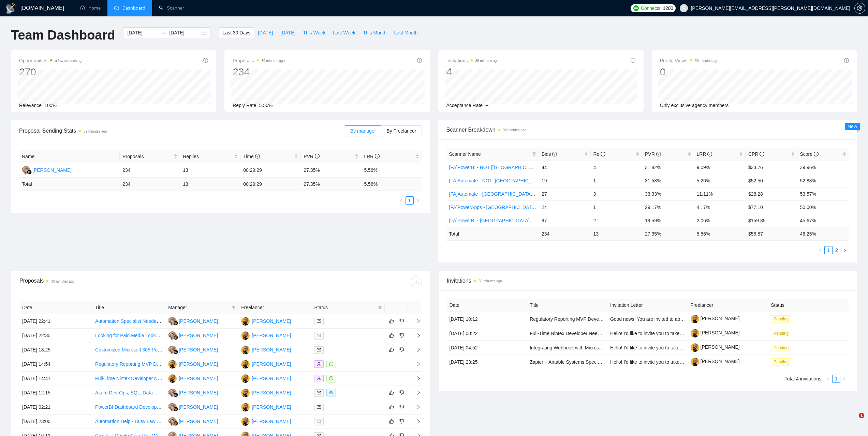 The height and width of the screenshot is (436, 868). What do you see at coordinates (637, 362) in the screenshot?
I see `a: Zapier + Airtable Systems Specialist (with web app potential) for Social Connection / Games Business` at bounding box center [637, 362].